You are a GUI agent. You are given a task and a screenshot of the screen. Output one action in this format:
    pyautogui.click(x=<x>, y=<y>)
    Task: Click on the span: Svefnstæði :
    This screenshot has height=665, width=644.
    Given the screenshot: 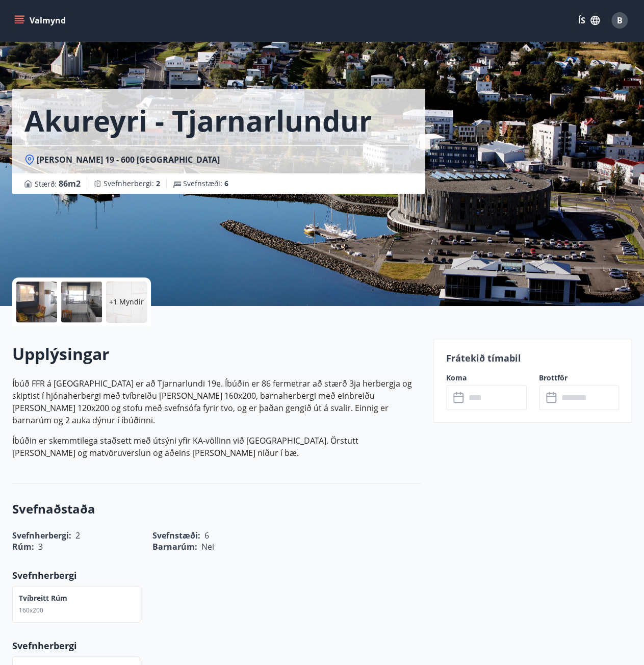 What is the action you would take?
    pyautogui.click(x=205, y=184)
    